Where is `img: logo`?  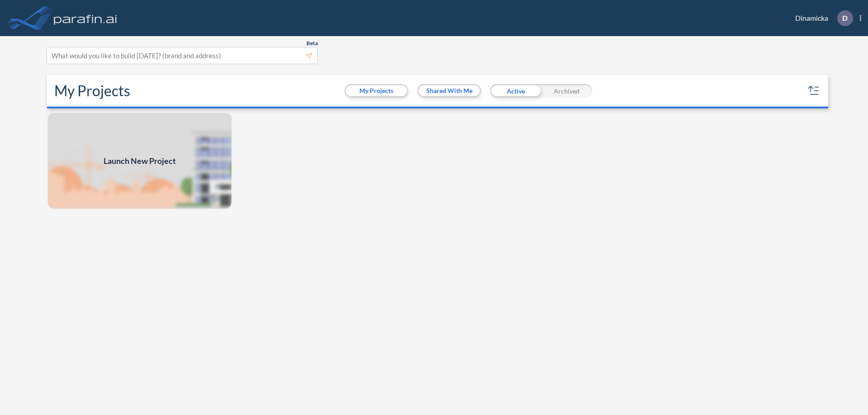
img: logo is located at coordinates (86, 18).